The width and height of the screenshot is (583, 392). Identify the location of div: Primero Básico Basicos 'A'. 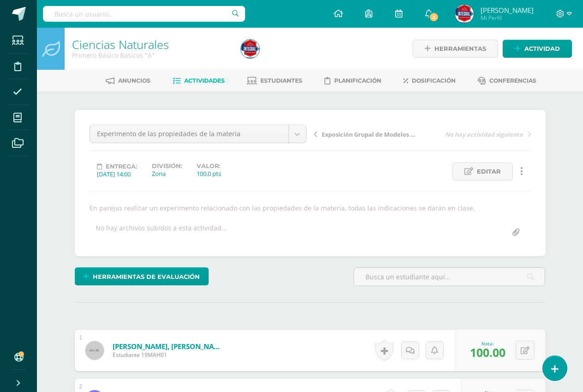
(151, 55).